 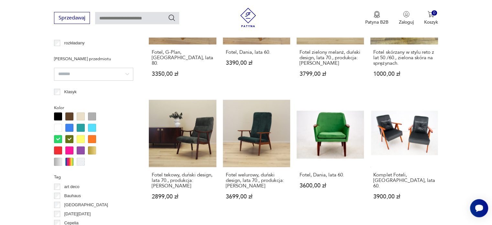 I want to click on a: Sprzedawaj, so click(x=72, y=18).